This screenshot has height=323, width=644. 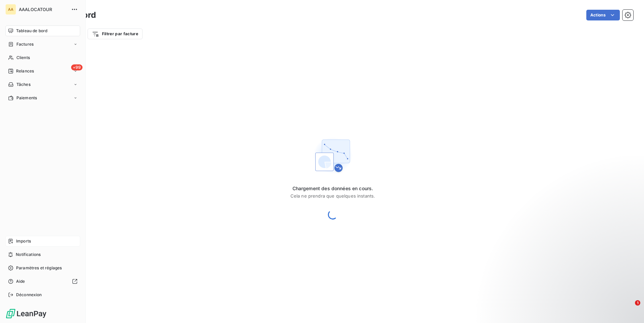 What do you see at coordinates (11, 9) in the screenshot?
I see `div: AA` at bounding box center [11, 9].